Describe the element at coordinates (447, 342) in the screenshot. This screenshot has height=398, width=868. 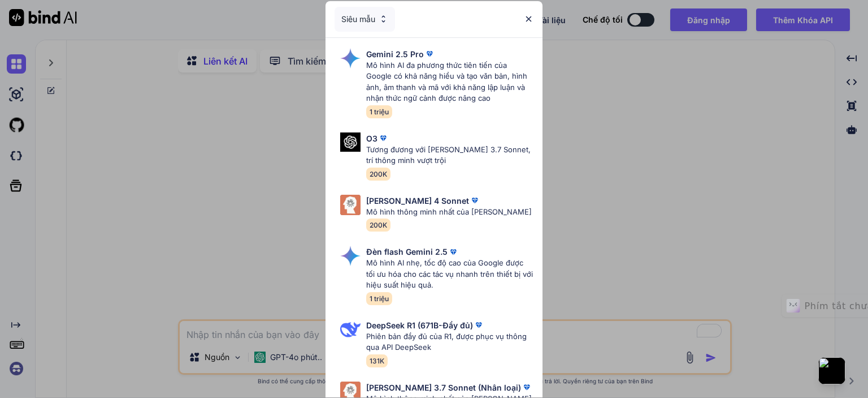
I see `font: Phiên bản đầy đủ của R1, được phục vụ thông qua API DeepSeek` at that location.